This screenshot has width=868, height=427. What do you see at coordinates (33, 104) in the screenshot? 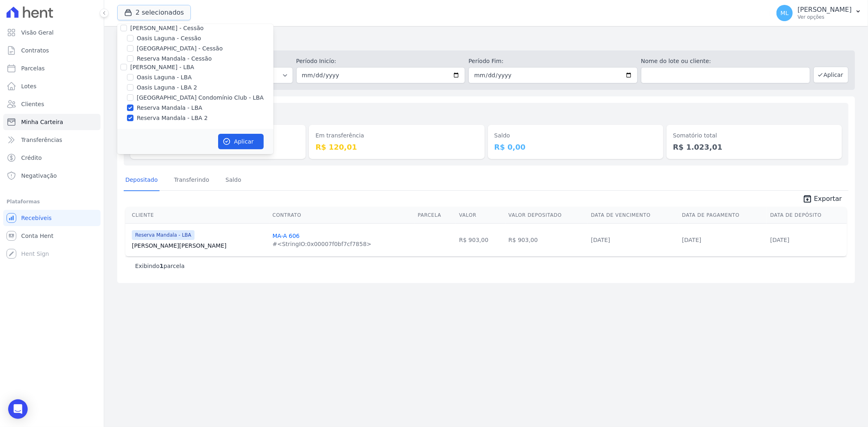
I see `span: Clientes` at bounding box center [33, 104].